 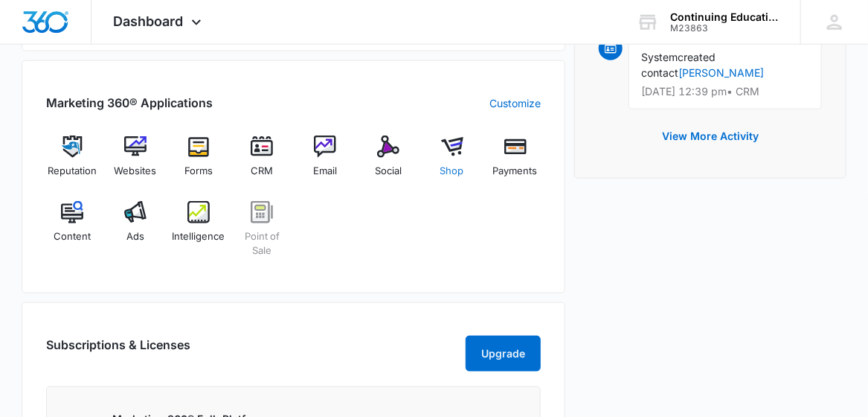 I want to click on span: Shop, so click(x=452, y=171).